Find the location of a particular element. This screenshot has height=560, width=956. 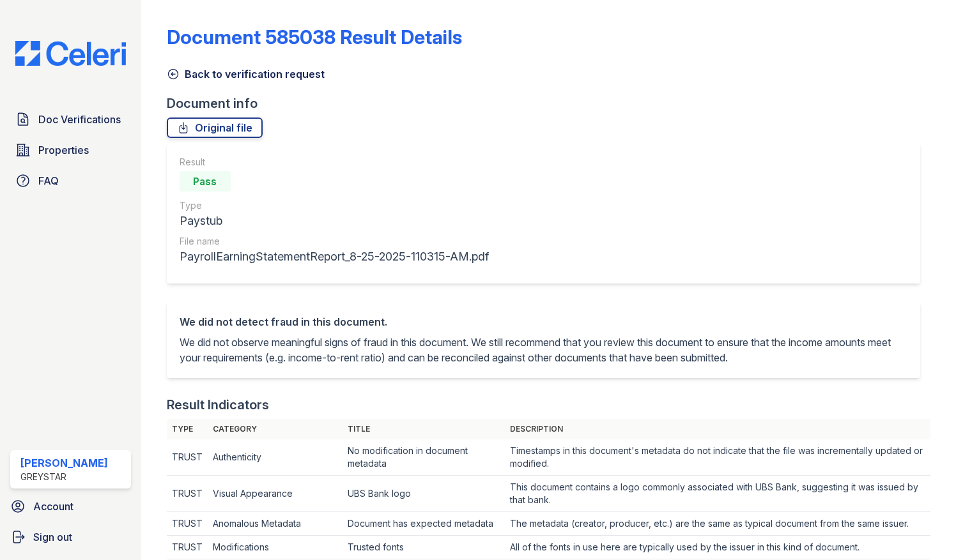

a: Document 585038 Result Details is located at coordinates (314, 37).